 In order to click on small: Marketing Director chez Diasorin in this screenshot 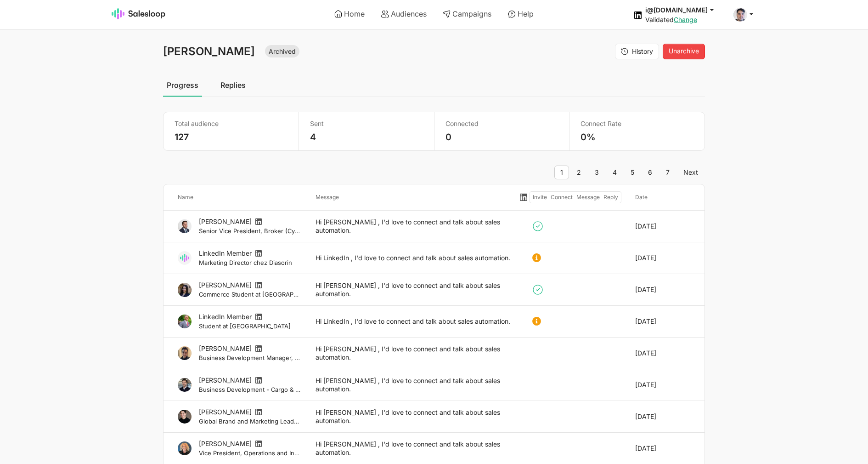, I will do `click(250, 263)`.